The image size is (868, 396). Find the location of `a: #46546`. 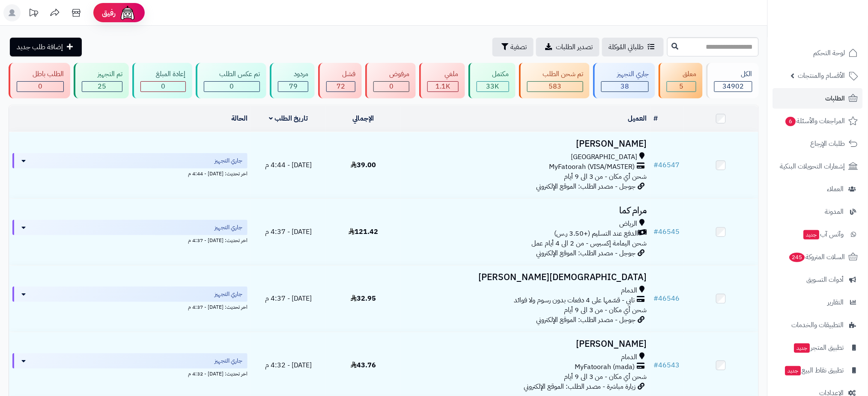

a: #46546 is located at coordinates (667, 299).